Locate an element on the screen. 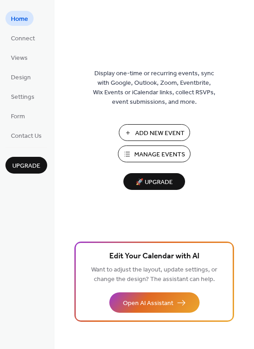 This screenshot has width=254, height=349. span: Want to adjust the layout, update settings, or change the design? The assistant can help. is located at coordinates (154, 275).